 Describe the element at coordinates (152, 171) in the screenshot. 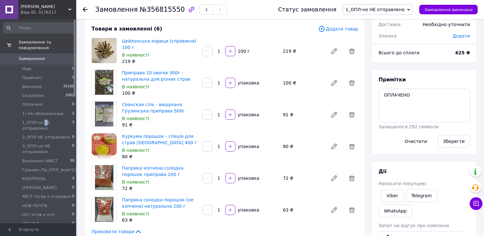

I see `a: Паприка копчена солодка порошок приправа 200 г` at that location.